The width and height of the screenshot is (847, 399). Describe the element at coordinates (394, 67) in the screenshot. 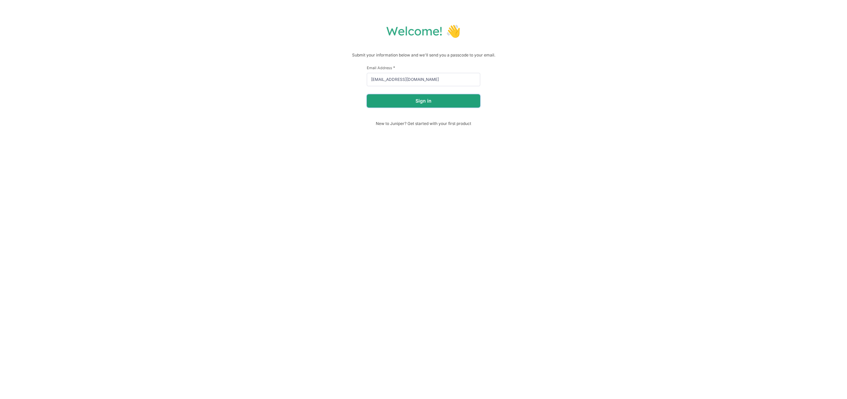

I see `span: This field is required.` at that location.